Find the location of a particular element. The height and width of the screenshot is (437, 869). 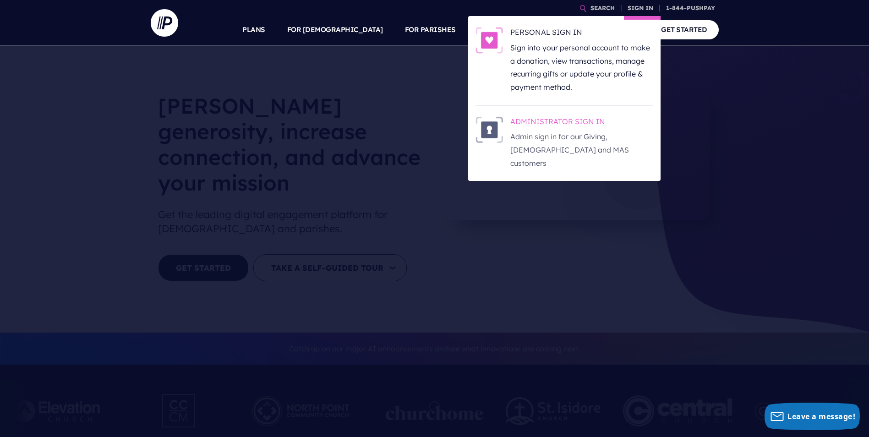

a: PERSONAL SIGN IN - Illustration PERSONAL SIGN IN Sign into your personal account to make a donati... is located at coordinates (564, 60).